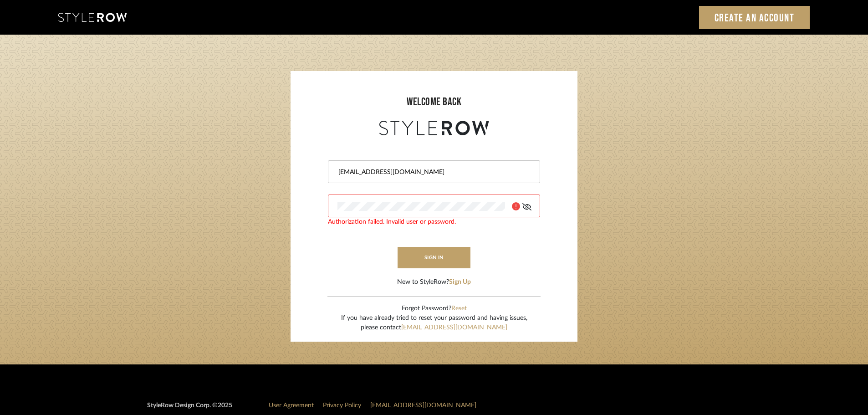 The width and height of the screenshot is (868, 415). Describe the element at coordinates (434, 323) in the screenshot. I see `div: If you have already tried to reset your password and having issues, please contact` at that location.